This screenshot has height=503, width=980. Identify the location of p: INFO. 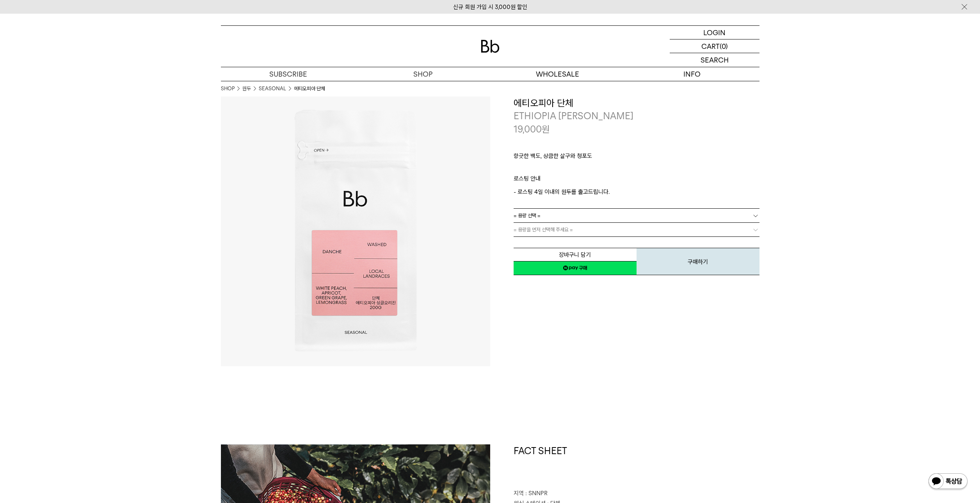
(692, 74).